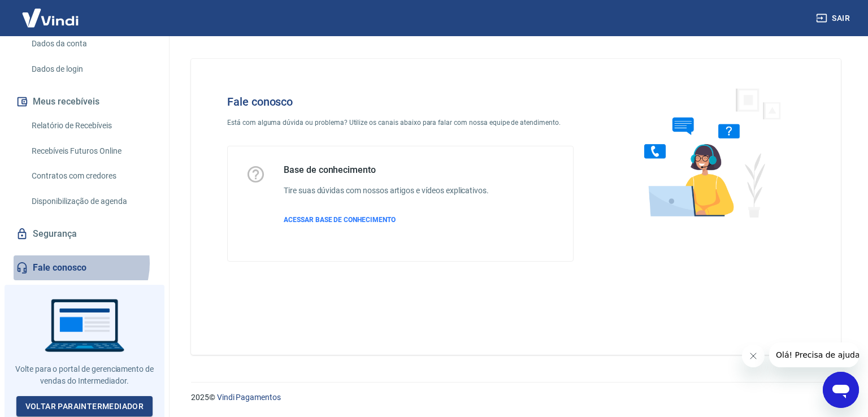 Image resolution: width=868 pixels, height=417 pixels. I want to click on a: Fale conosco, so click(84, 268).